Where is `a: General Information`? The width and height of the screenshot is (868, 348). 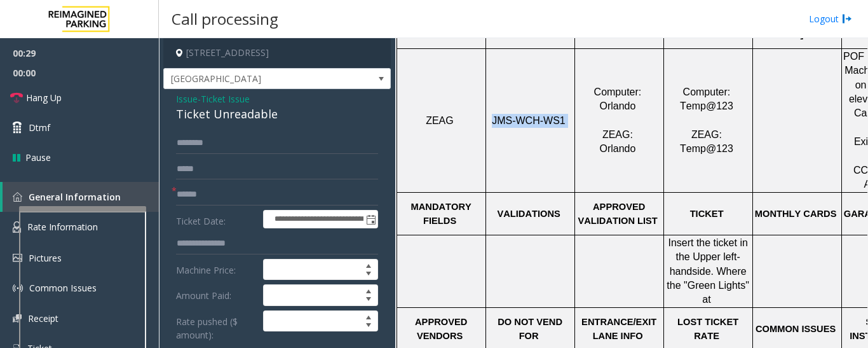 a: General Information is located at coordinates (81, 197).